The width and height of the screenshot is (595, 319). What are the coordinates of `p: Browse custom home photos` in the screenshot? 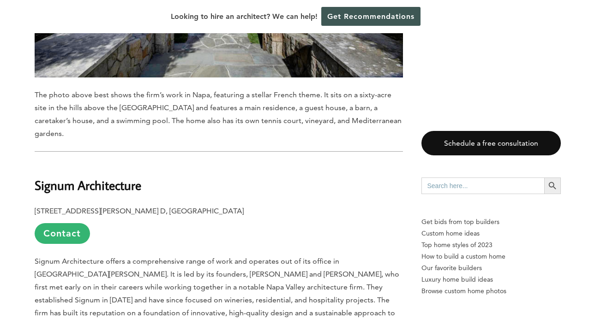 It's located at (491, 291).